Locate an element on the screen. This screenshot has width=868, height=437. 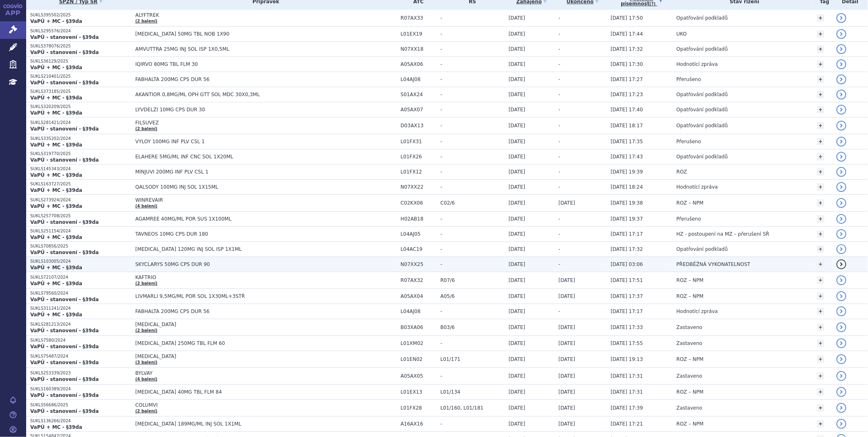
span: A05AX05 is located at coordinates (418, 376).